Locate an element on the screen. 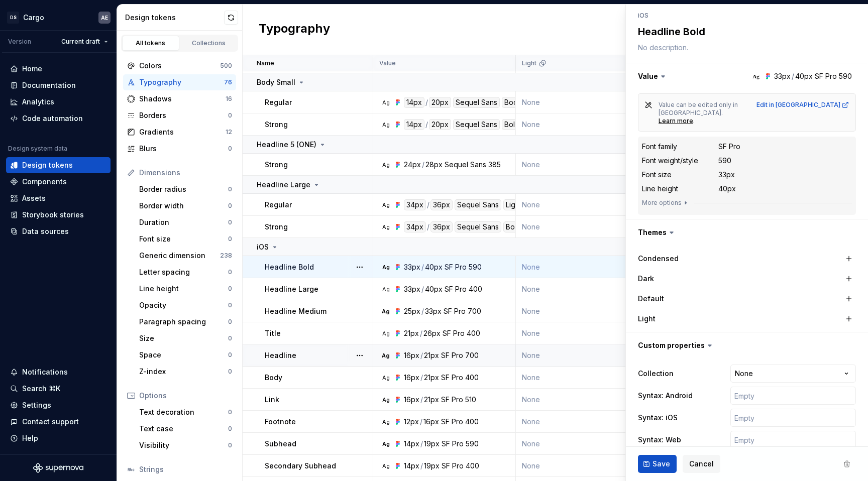 This screenshot has height=481, width=868. div: 385 is located at coordinates (494, 165).